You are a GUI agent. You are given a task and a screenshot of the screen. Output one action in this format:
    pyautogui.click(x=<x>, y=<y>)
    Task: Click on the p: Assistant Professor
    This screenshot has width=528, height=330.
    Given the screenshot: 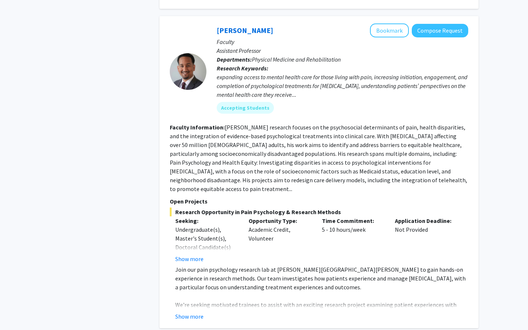 What is the action you would take?
    pyautogui.click(x=342, y=51)
    